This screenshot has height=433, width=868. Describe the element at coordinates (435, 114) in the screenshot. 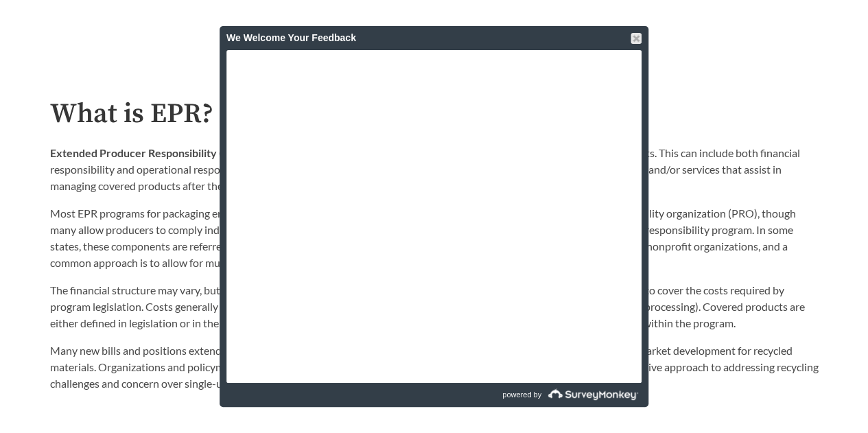

I see `h2: What is EPR?` at that location.